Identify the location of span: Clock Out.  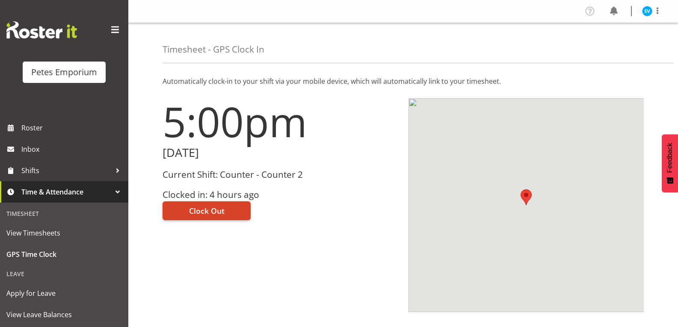
(207, 211).